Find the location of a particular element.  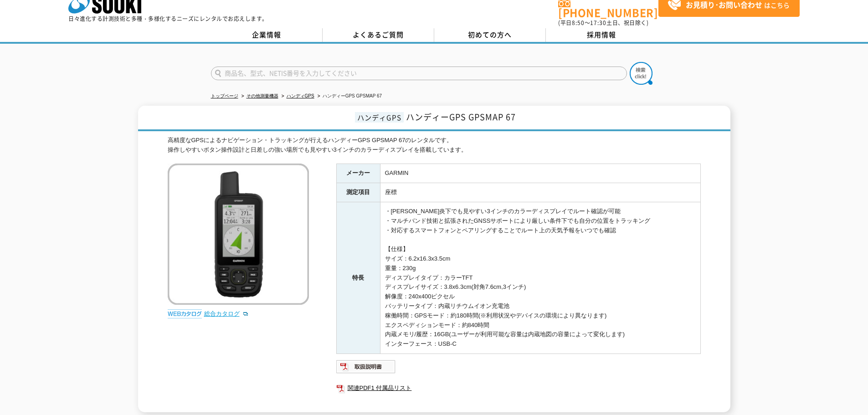

th: メーカー is located at coordinates (358, 174).